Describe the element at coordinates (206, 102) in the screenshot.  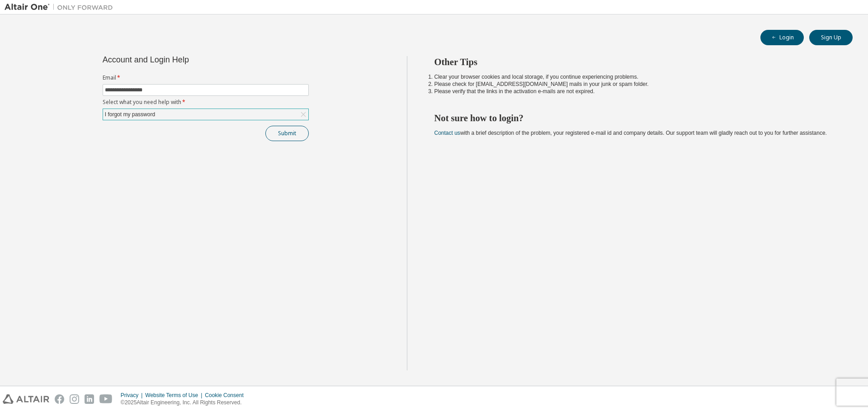
I see `label: Select what you need help with` at that location.